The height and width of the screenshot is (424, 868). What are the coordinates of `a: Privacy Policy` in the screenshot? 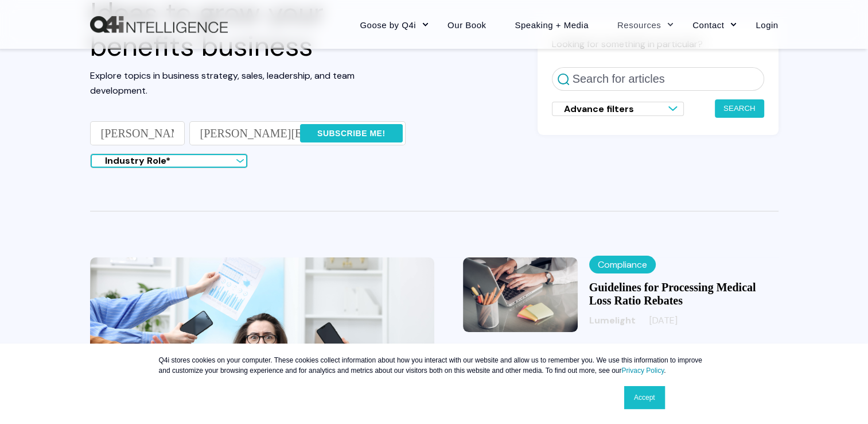 It's located at (643, 371).